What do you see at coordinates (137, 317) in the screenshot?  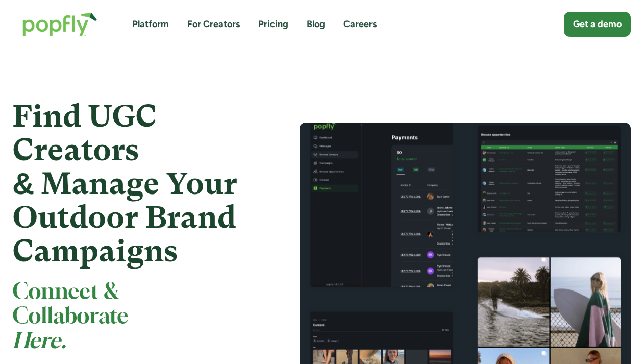 I see `h2: Connect & Collaborate` at bounding box center [137, 317].